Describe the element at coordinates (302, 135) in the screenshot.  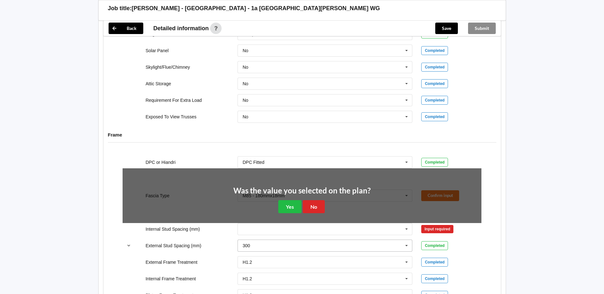
I see `h4: Frame` at that location.